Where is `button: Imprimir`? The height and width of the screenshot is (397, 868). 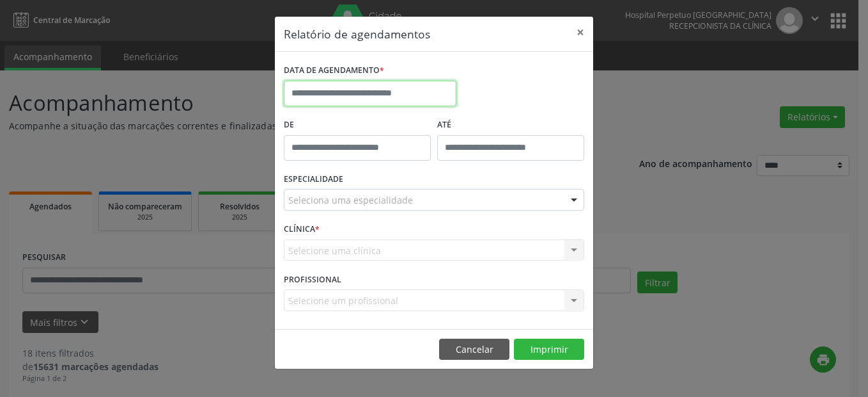
button: Imprimir is located at coordinates (549, 350).